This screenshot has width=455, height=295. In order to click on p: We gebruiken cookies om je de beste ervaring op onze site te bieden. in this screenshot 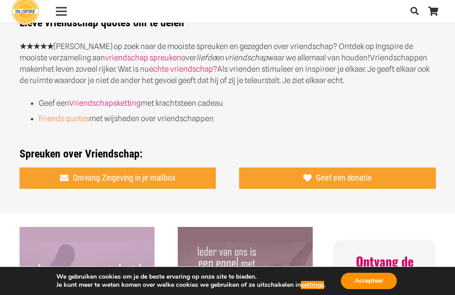, I will do `click(191, 277)`.